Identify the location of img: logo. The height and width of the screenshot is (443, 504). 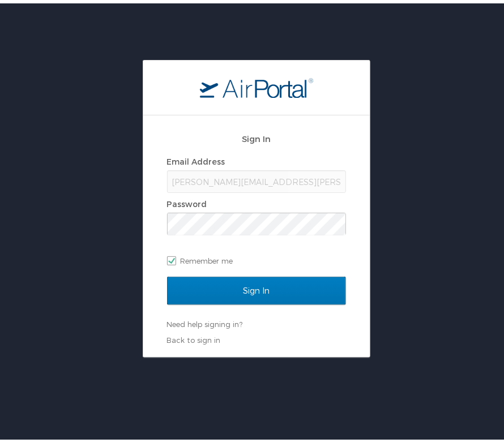
(257, 84).